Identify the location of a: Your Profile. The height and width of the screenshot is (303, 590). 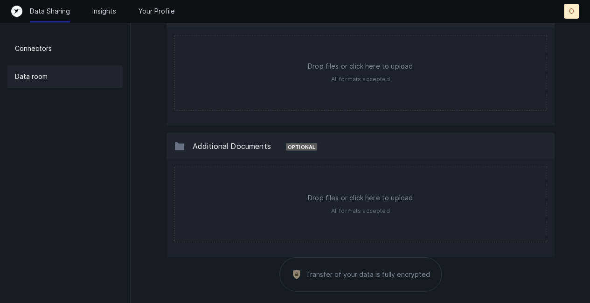
(157, 11).